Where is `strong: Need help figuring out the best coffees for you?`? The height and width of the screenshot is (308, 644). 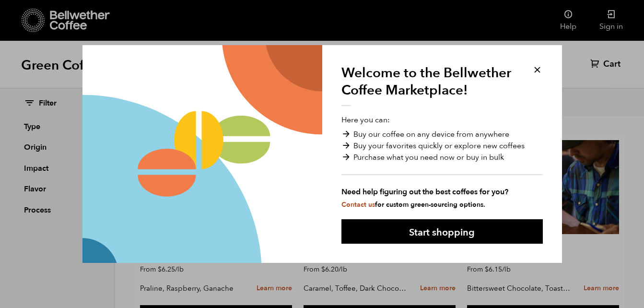 strong: Need help figuring out the best coffees for you? is located at coordinates (442, 192).